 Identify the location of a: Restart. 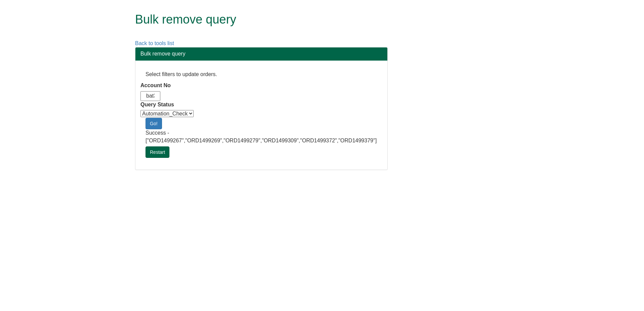
(157, 152).